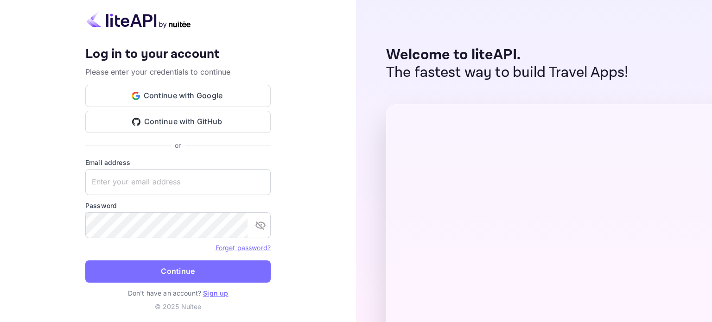 This screenshot has width=712, height=322. I want to click on label: Email address, so click(178, 162).